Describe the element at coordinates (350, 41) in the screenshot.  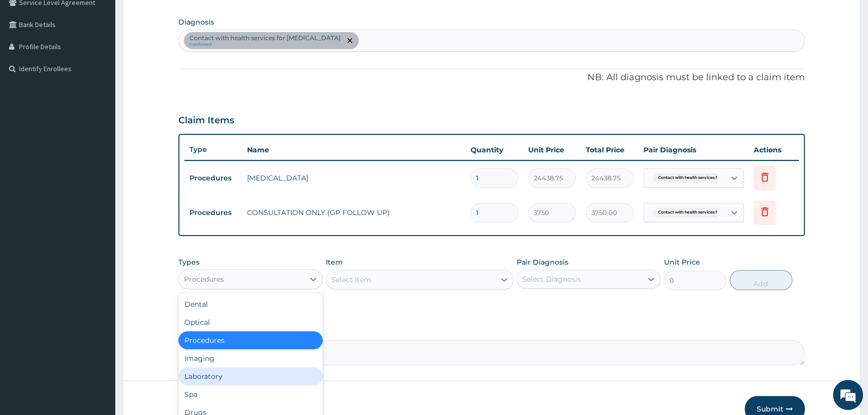
I see `span: remove selection option` at that location.